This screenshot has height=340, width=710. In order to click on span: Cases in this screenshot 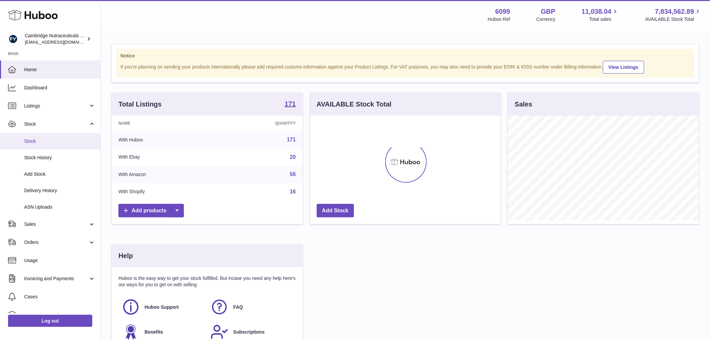, I will do `click(60, 296)`.